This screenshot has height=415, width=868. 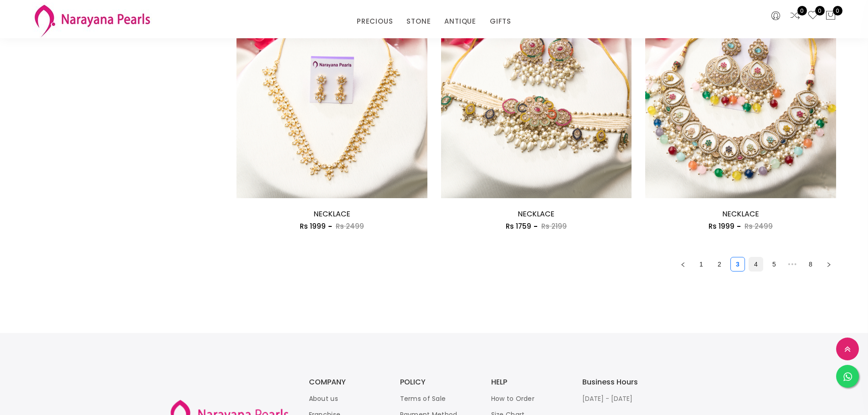 What do you see at coordinates (828, 264) in the screenshot?
I see `button: right` at bounding box center [828, 264].